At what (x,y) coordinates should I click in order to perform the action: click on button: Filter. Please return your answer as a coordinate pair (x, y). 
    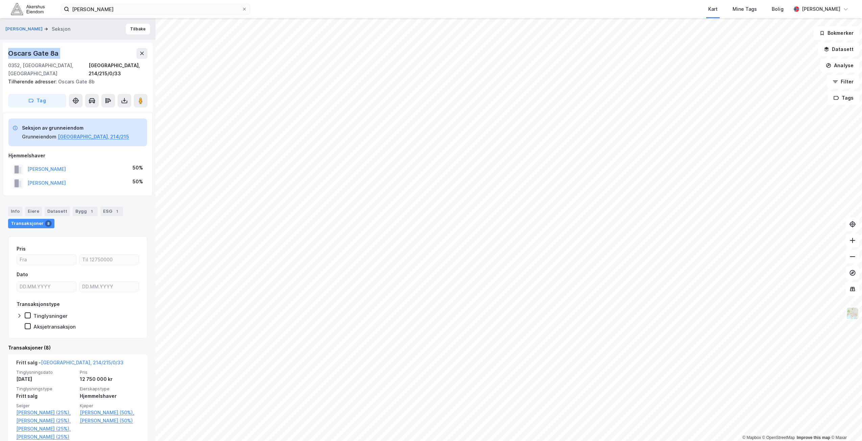
    Looking at the image, I should click on (843, 82).